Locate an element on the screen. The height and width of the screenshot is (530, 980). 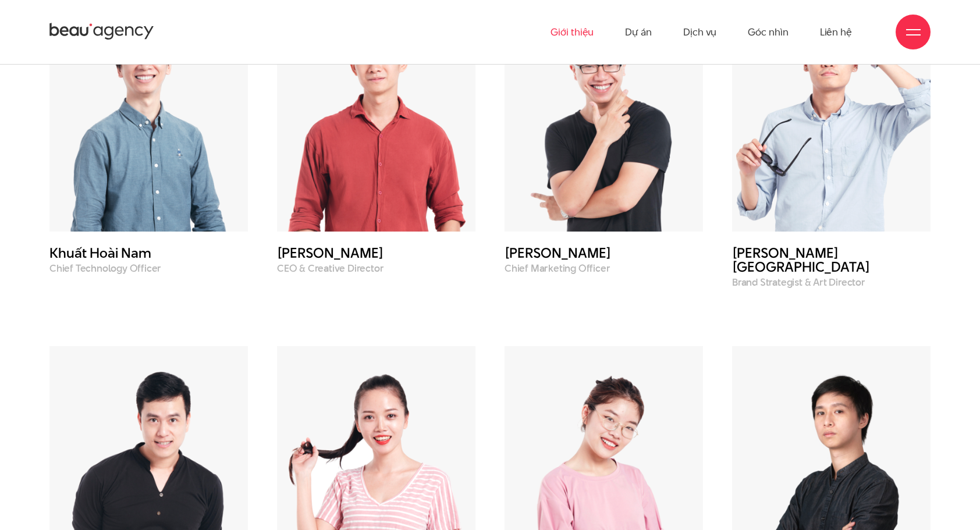
h3: Khuất Hoài Nam is located at coordinates (149, 253).